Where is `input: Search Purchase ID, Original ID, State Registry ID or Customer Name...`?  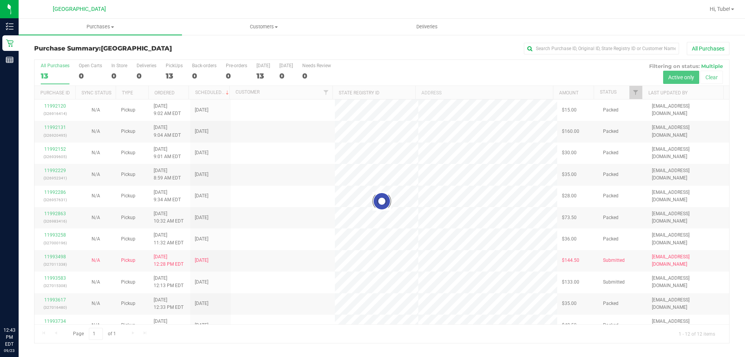
input: Search Purchase ID, Original ID, State Registry ID or Customer Name... is located at coordinates (601, 48).